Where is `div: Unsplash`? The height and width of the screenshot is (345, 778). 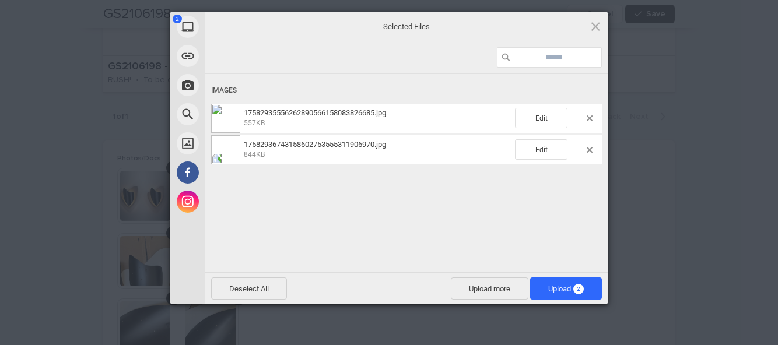 div: Unsplash is located at coordinates (240, 144).